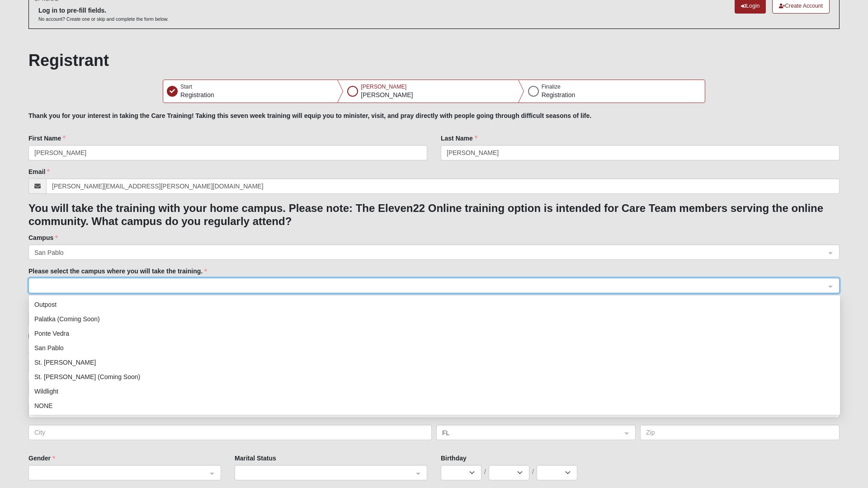  I want to click on label: Birthday, so click(453, 458).